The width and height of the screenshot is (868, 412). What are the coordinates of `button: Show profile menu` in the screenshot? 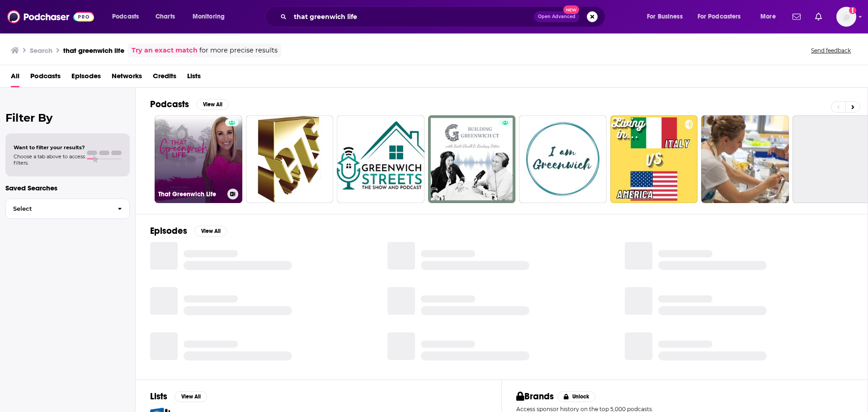 It's located at (846, 17).